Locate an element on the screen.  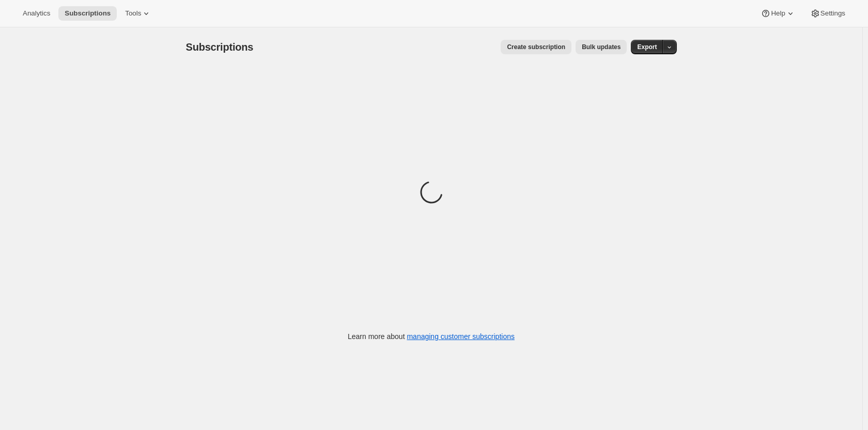
span: Bulk updates is located at coordinates (601, 47).